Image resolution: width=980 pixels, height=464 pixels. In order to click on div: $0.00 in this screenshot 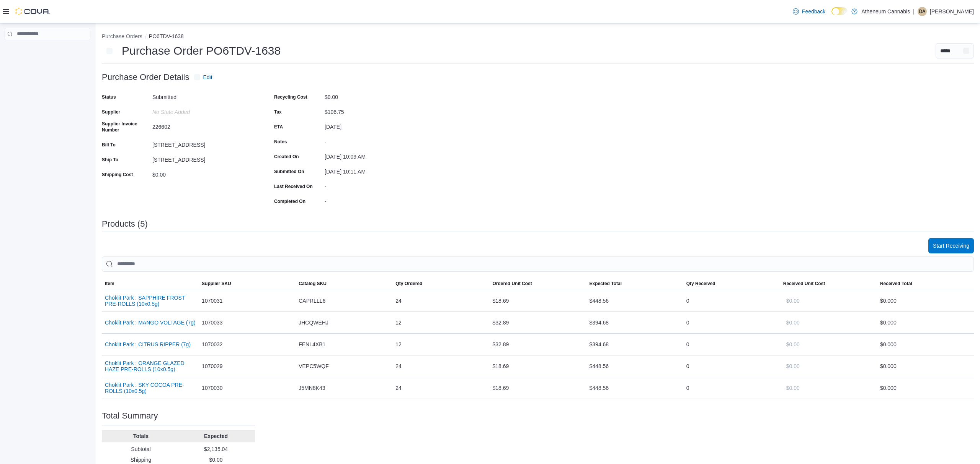, I will do `click(203, 173)`.